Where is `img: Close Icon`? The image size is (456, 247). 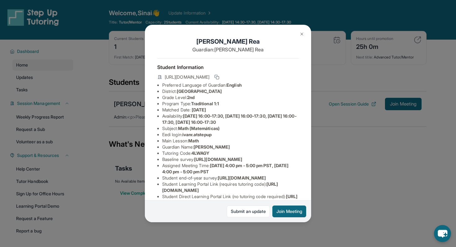 img: Close Icon is located at coordinates (302, 34).